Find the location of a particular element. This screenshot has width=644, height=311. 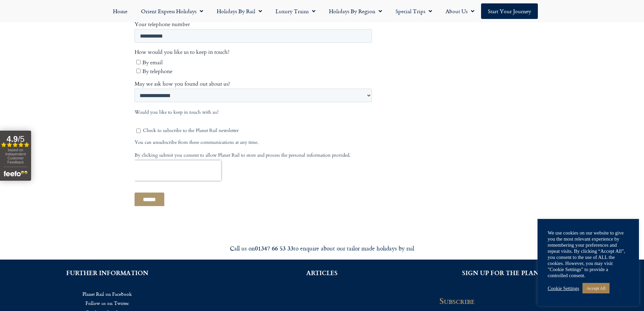

h2: ARTICLES is located at coordinates (322, 273).